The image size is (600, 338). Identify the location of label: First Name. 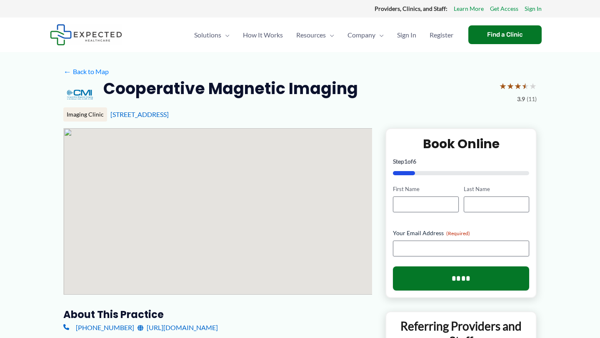
(425, 189).